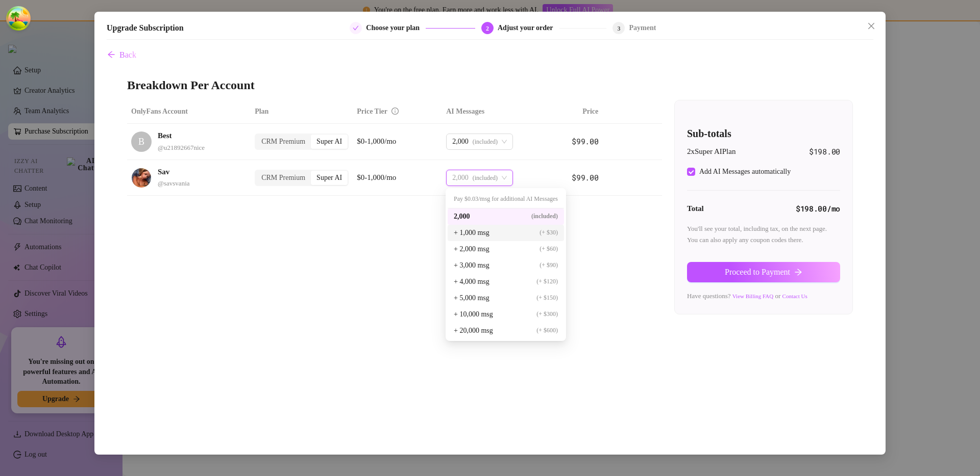 The width and height of the screenshot is (980, 476). I want to click on strong: Best, so click(165, 136).